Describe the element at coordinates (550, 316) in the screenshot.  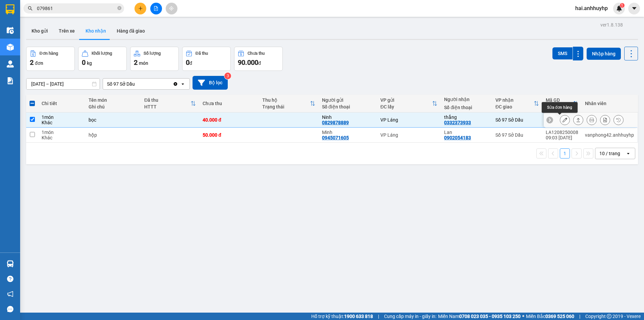
I see `span: Miền Bắc` at that location.